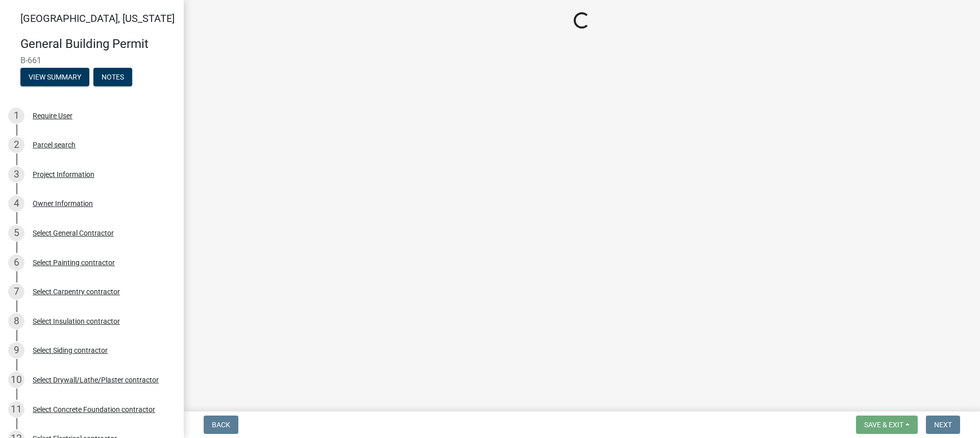 The height and width of the screenshot is (438, 980). Describe the element at coordinates (887, 425) in the screenshot. I see `button: Save & Exit` at that location.